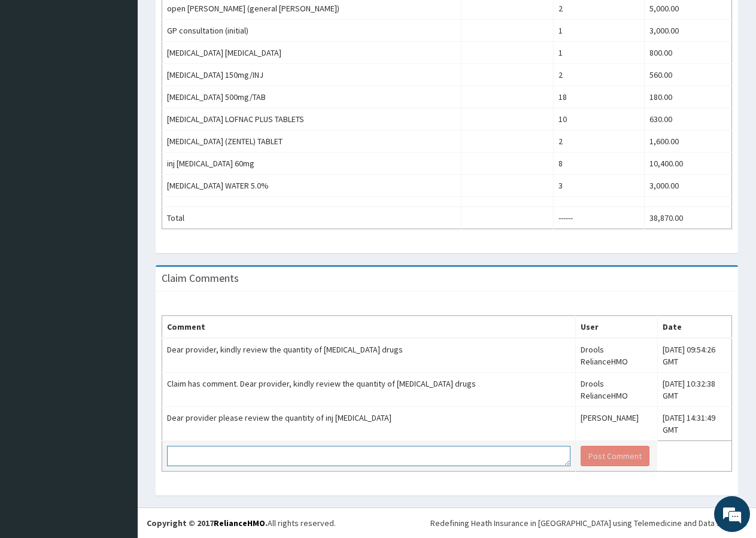  What do you see at coordinates (35, 75) in the screenshot?
I see `img: d_794563401_company_1708531726252_794563401` at bounding box center [35, 75].